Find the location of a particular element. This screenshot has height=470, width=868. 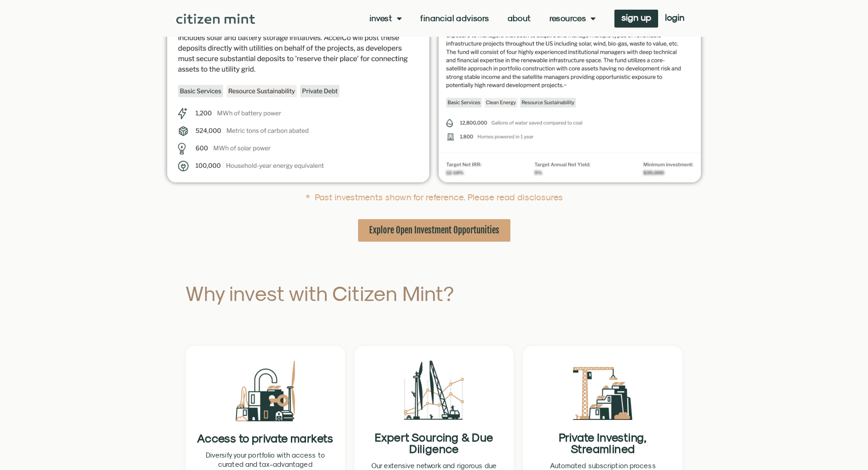

h2: Private Investing, Streamlined is located at coordinates (602, 443).